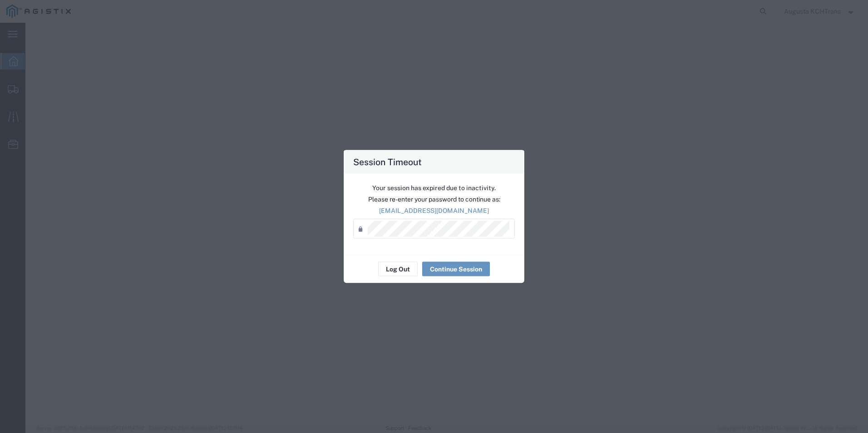  I want to click on p: Your session has expired due to inactivity., so click(434, 188).